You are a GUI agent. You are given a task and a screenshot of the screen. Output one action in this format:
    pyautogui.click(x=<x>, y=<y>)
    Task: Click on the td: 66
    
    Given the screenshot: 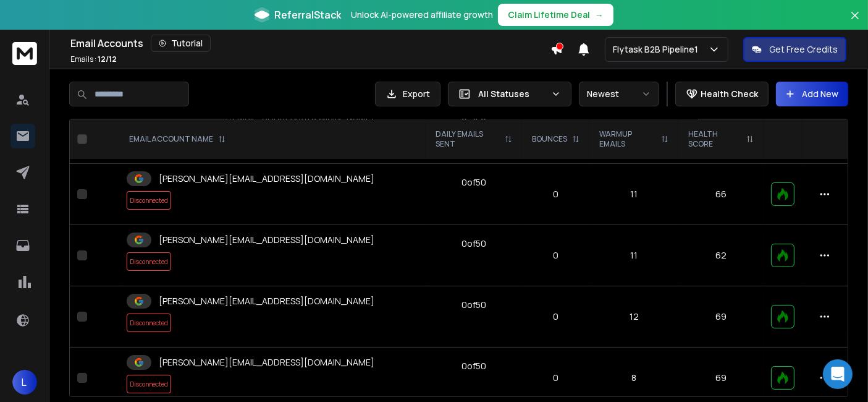 What is the action you would take?
    pyautogui.click(x=721, y=194)
    